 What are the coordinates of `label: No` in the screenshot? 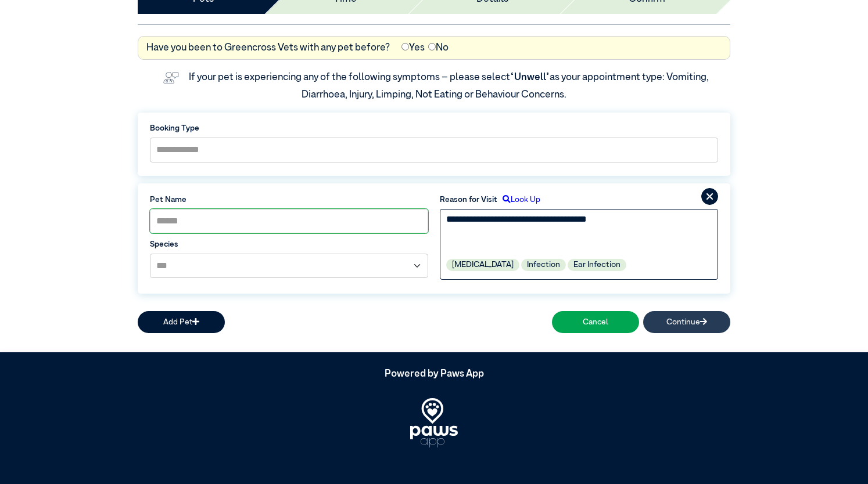 It's located at (438, 49).